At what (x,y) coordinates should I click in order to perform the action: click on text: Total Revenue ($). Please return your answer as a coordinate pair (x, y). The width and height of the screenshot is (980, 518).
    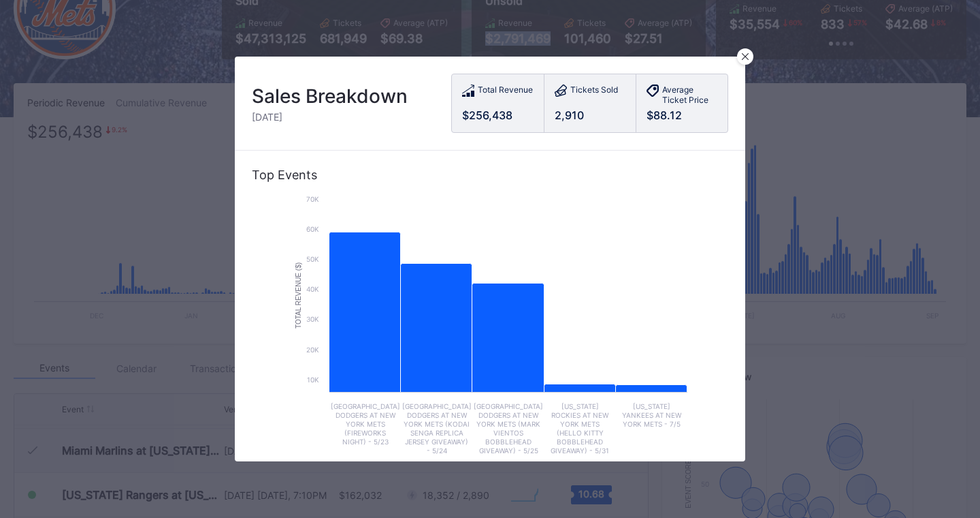
    Looking at the image, I should click on (298, 295).